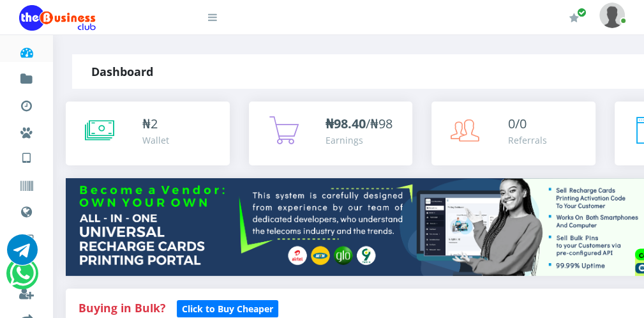 Image resolution: width=644 pixels, height=318 pixels. Describe the element at coordinates (574, 18) in the screenshot. I see `i: Renew/Upgrade Subscription` at that location.